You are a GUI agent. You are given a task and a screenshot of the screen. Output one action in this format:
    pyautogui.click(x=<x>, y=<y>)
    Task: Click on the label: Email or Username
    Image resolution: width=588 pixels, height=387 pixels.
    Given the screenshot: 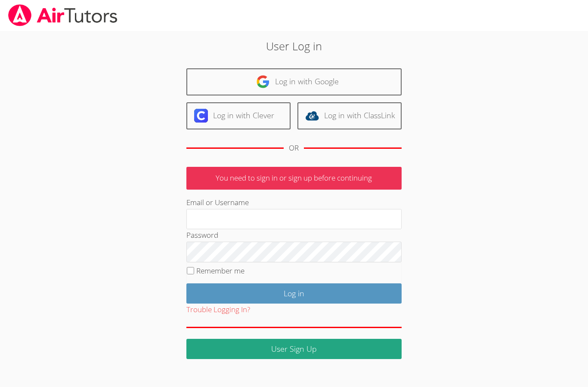 What is the action you would take?
    pyautogui.click(x=217, y=202)
    